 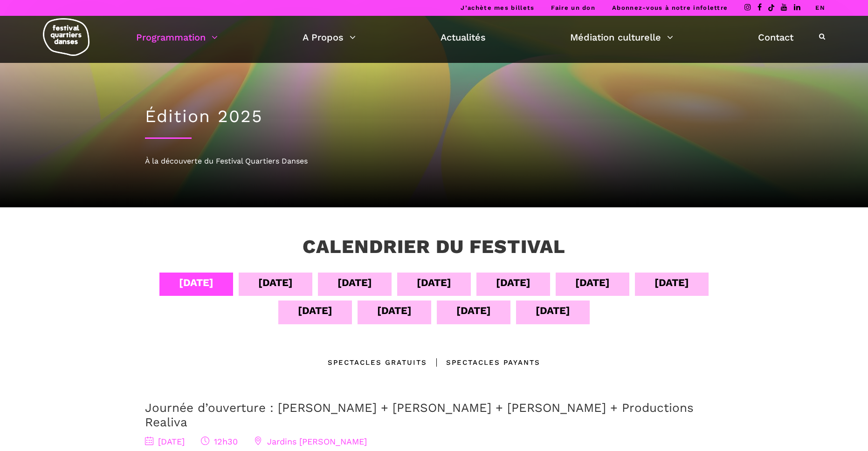 I want to click on img: logo-fqd-med, so click(x=66, y=37).